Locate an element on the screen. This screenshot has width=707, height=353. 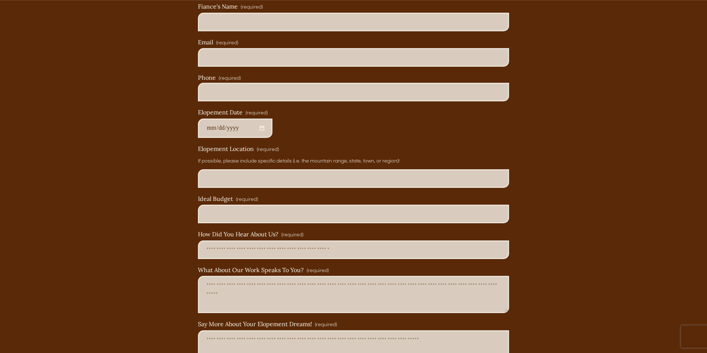
span: Say More About Your Elopement Dreams! is located at coordinates (255, 324).